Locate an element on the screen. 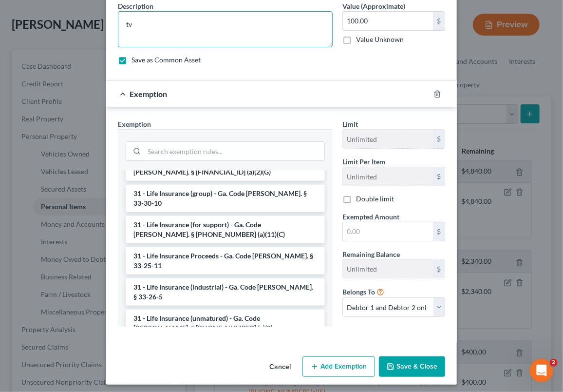 The image size is (563, 392). button: Save & Close is located at coordinates (412, 366).